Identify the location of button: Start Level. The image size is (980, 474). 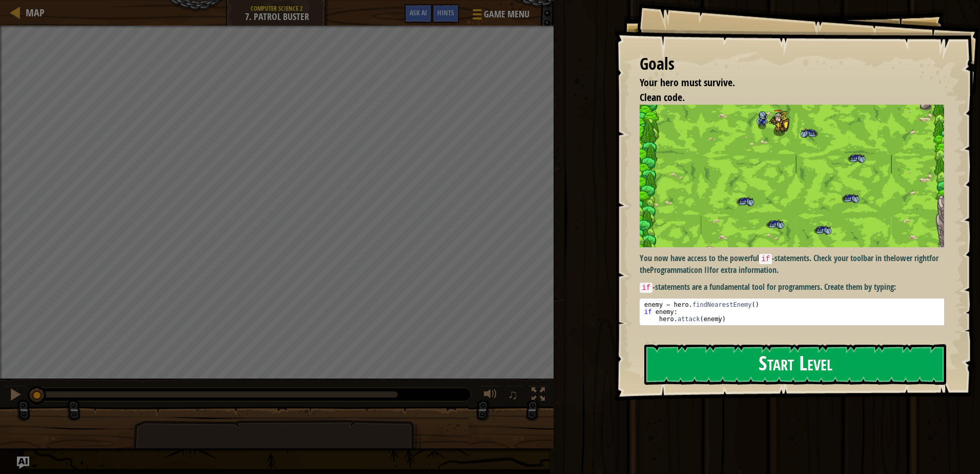
(795, 363).